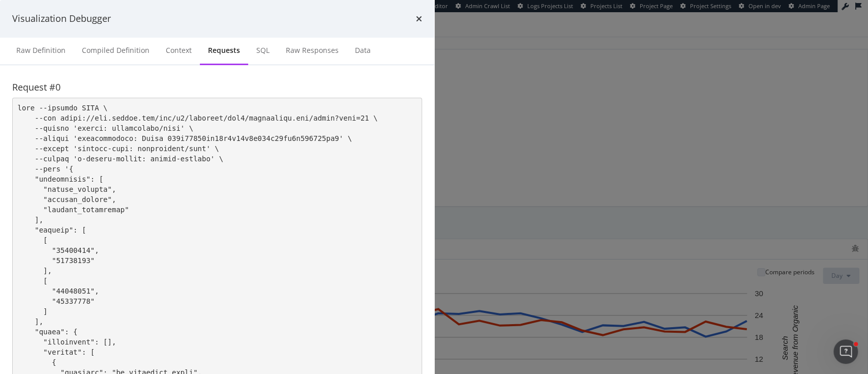 The width and height of the screenshot is (868, 374). Describe the element at coordinates (116, 51) in the screenshot. I see `div: Compiled Definition` at that location.